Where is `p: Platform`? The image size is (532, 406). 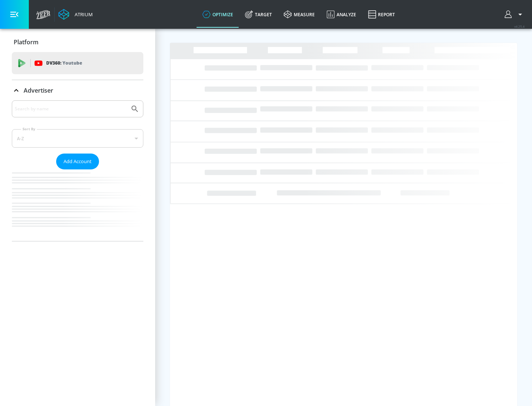
p: Platform is located at coordinates (26, 42).